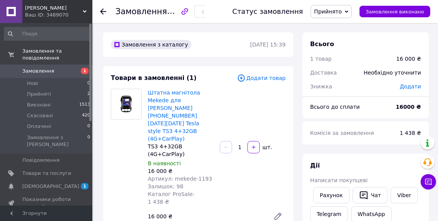 Image resolution: width=438 pixels, height=221 pixels. What do you see at coordinates (395, 12) in the screenshot?
I see `button: Замовлення виконано` at bounding box center [395, 12].